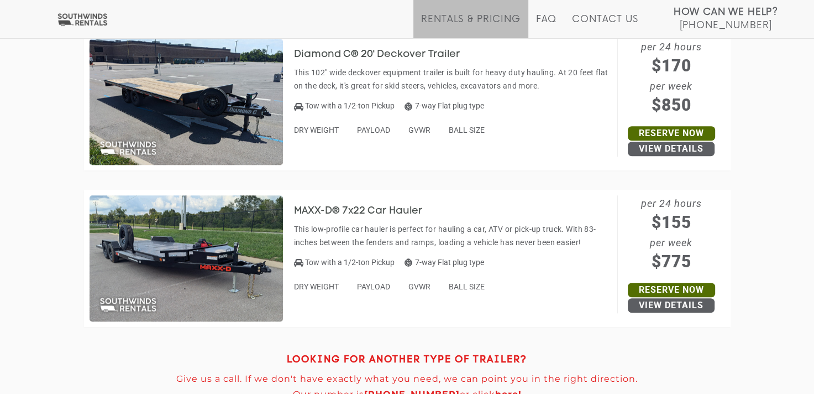 The width and height of the screenshot is (814, 394). I want to click on strong: LOOKING FOR ANOTHER TYPE OF TRAILER?, so click(407, 359).